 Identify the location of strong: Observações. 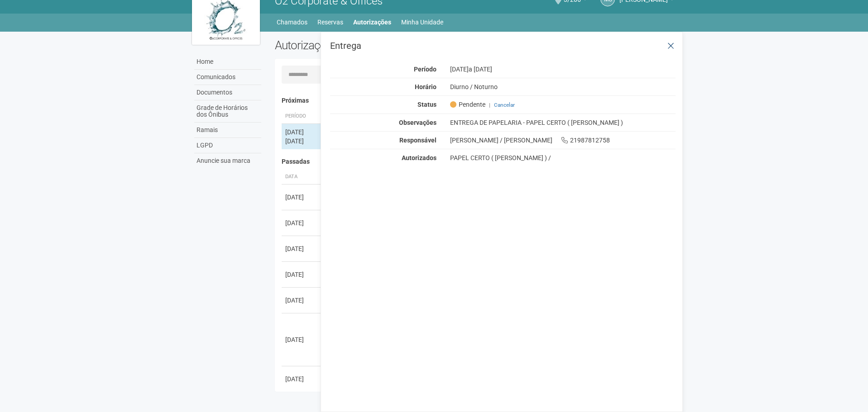
(417, 122).